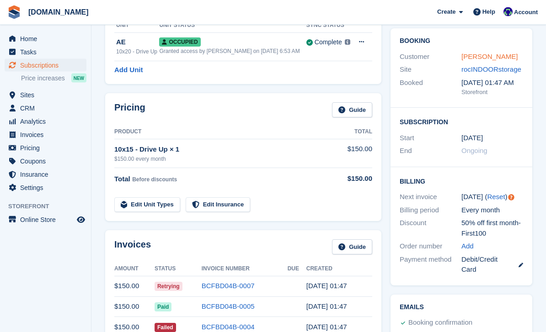 The width and height of the screenshot is (546, 332). Describe the element at coordinates (43, 78) in the screenshot. I see `span: Price increases` at that location.